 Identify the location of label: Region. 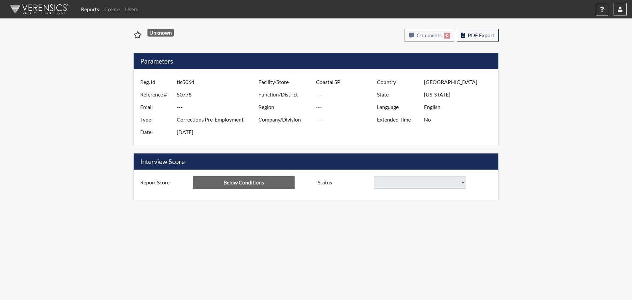
(285, 107).